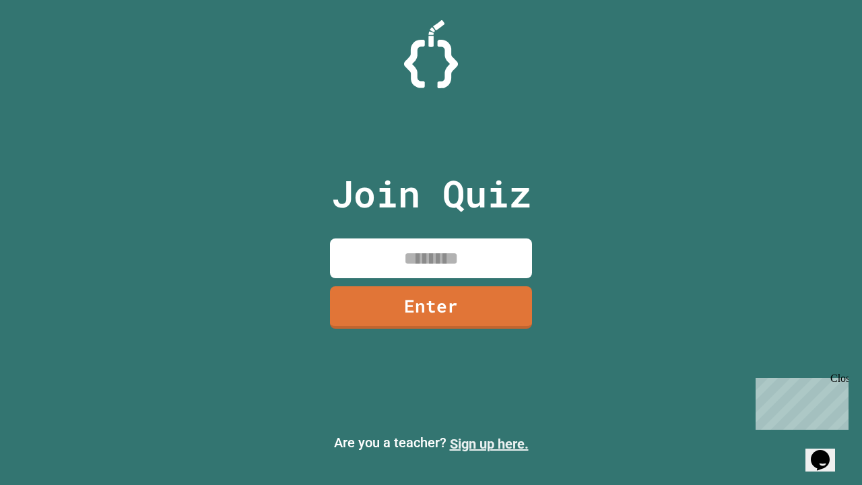 This screenshot has width=862, height=485. Describe the element at coordinates (49, 45) in the screenshot. I see `div: Chat with us now!Close` at that location.